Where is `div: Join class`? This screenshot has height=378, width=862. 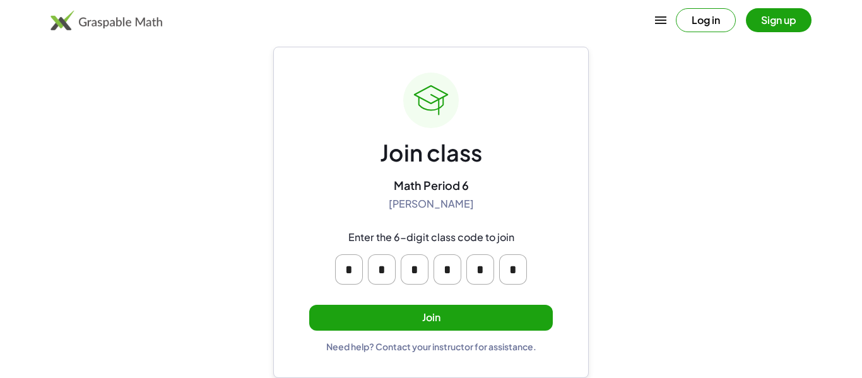 div: Join class is located at coordinates (431, 153).